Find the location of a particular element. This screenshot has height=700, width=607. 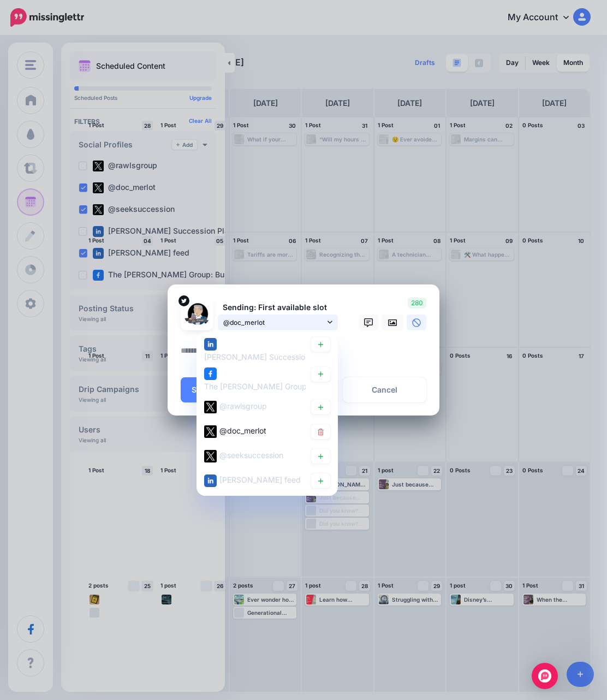

span: @rawlsgroup is located at coordinates (243, 406).